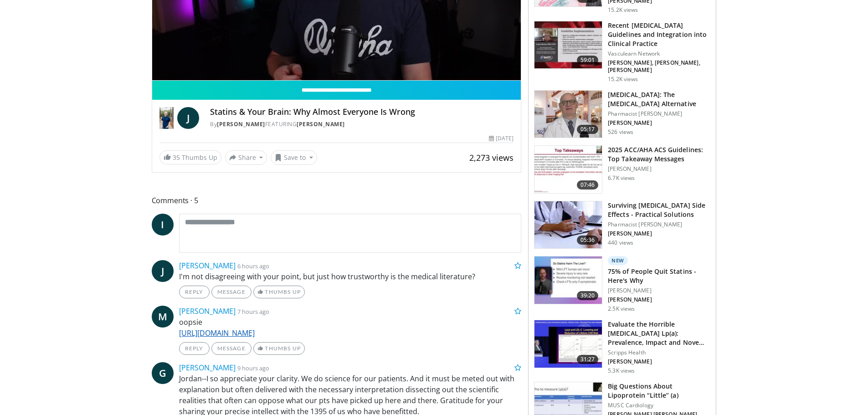 The height and width of the screenshot is (415, 868). What do you see at coordinates (491, 157) in the screenshot?
I see `span: 2,273 views` at bounding box center [491, 157].